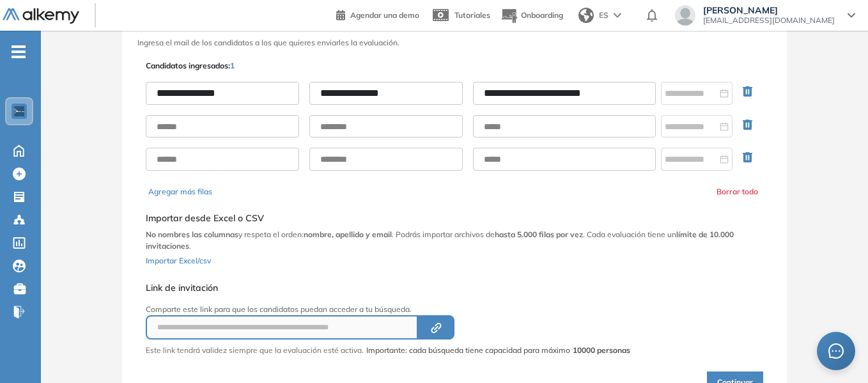 This screenshot has width=868, height=383. What do you see at coordinates (454, 240) in the screenshot?
I see `p: y respeta el orden: . Podrás importar archivos de . Cada evaluación tiene un .` at bounding box center [454, 240].